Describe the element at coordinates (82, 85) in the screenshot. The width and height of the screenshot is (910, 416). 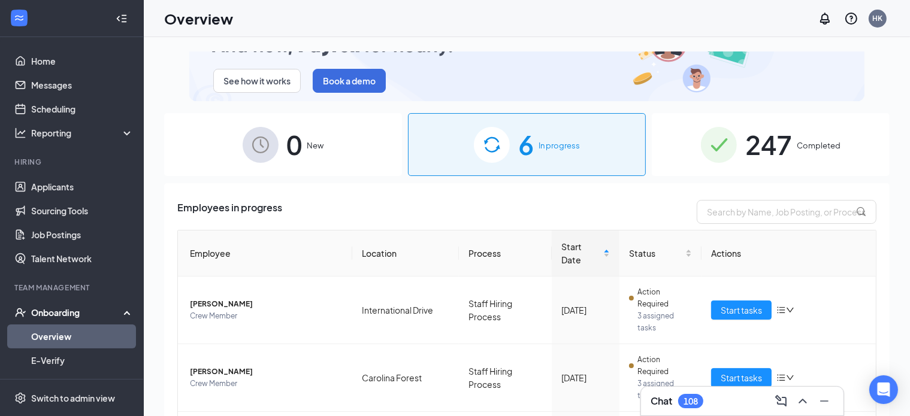
I see `a: Messages` at that location.